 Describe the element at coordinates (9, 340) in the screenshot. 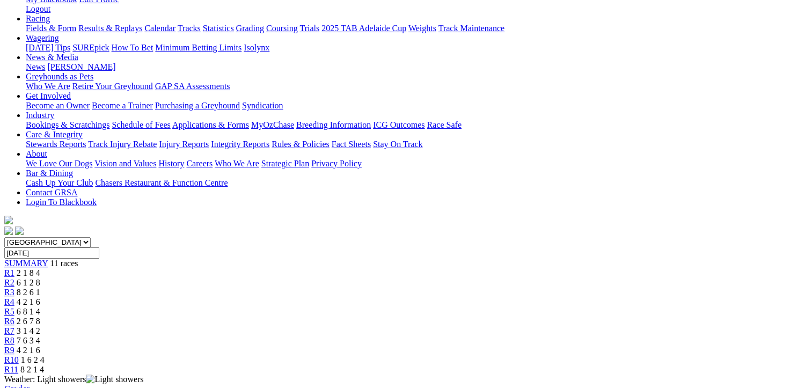

I see `a: R8` at that location.